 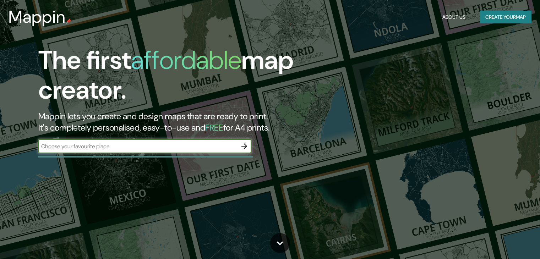 What do you see at coordinates (186, 60) in the screenshot?
I see `h1: affordable` at bounding box center [186, 60].